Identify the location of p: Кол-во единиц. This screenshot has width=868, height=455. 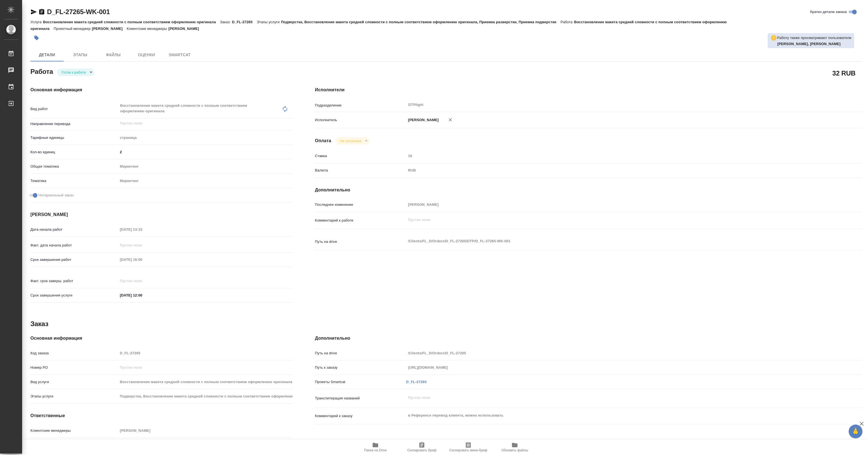
(74, 152).